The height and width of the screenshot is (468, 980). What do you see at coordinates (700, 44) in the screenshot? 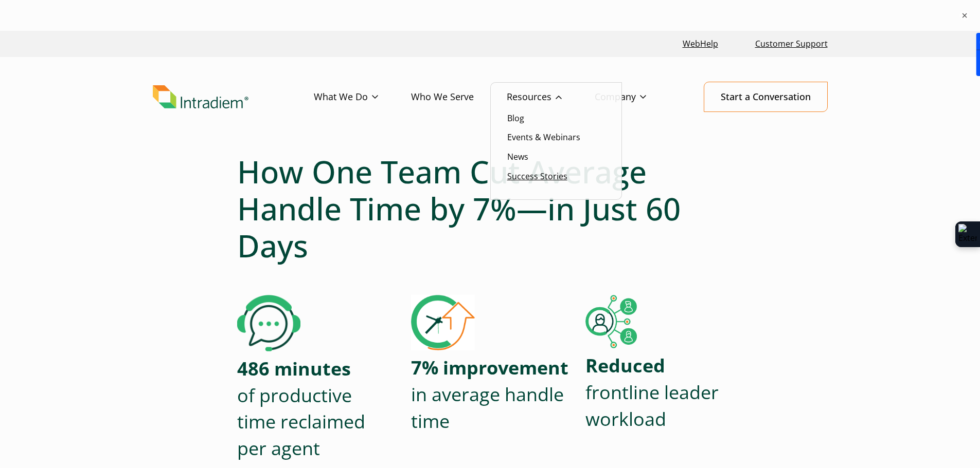
I see `a: Link opens in a new window` at bounding box center [700, 44].